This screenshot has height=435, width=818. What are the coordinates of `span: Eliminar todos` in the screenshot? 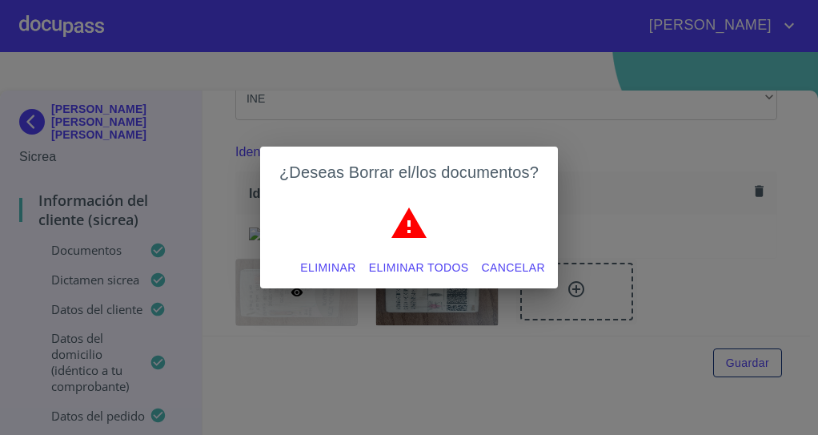 It's located at (419, 267).